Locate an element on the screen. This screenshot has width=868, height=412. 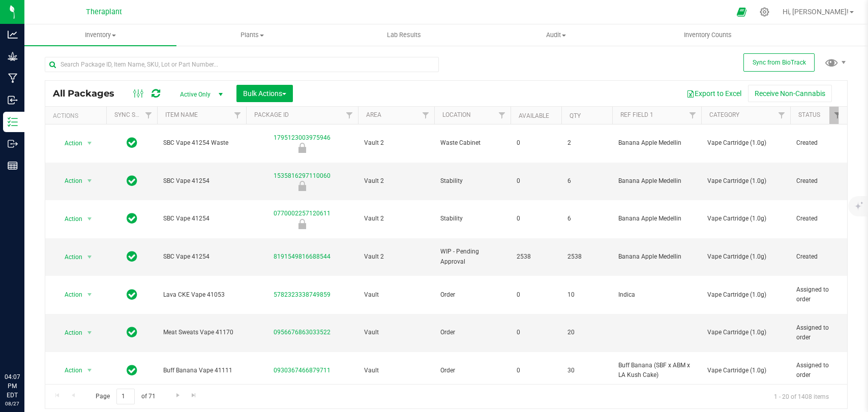
span: Inventory is located at coordinates (100, 35).